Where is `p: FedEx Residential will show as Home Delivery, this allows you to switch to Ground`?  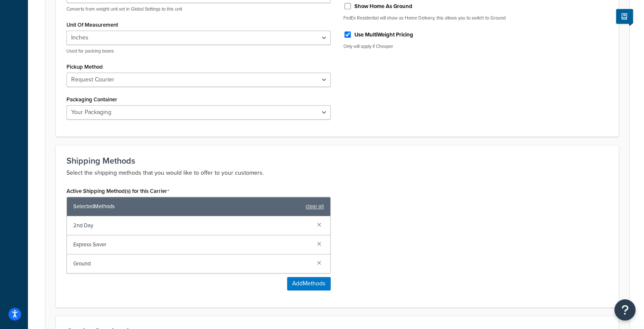
p: FedEx Residential will show as Home Delivery, this allows you to switch to Ground is located at coordinates (475, 18).